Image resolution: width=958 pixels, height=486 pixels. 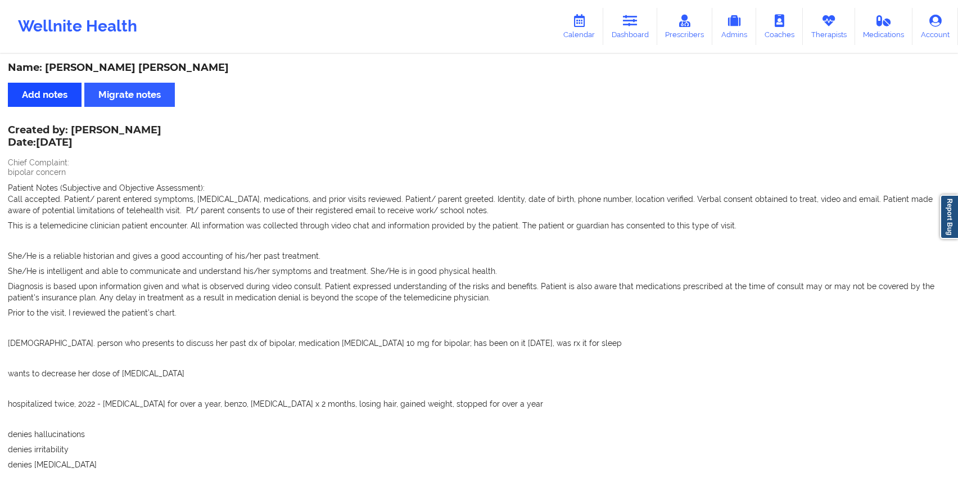 What do you see at coordinates (685, 26) in the screenshot?
I see `a: Prescribers` at bounding box center [685, 26].